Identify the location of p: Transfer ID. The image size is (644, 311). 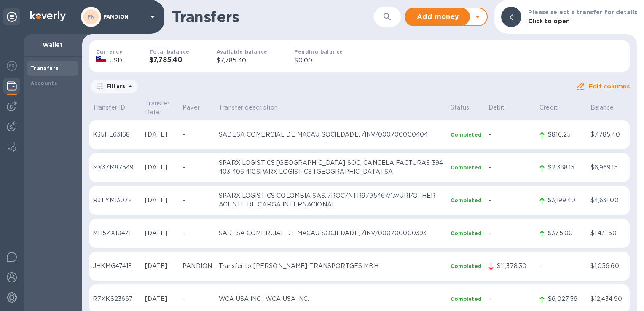
(116, 108).